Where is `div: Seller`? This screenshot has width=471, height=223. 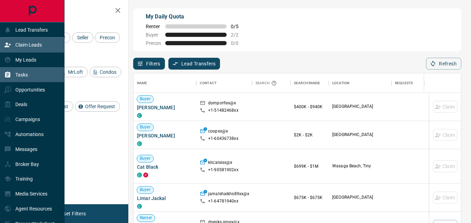
div: Seller is located at coordinates (83, 38).